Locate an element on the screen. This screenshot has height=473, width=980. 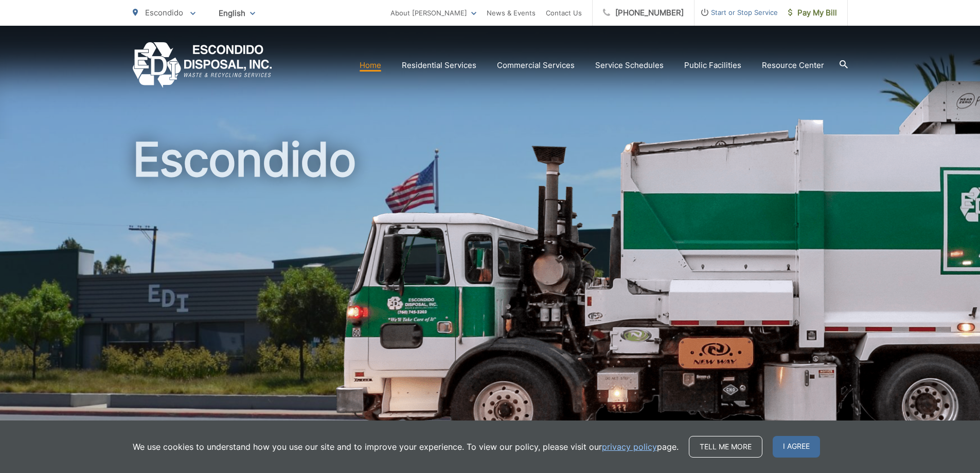
h1: Escondido is located at coordinates (490, 296).